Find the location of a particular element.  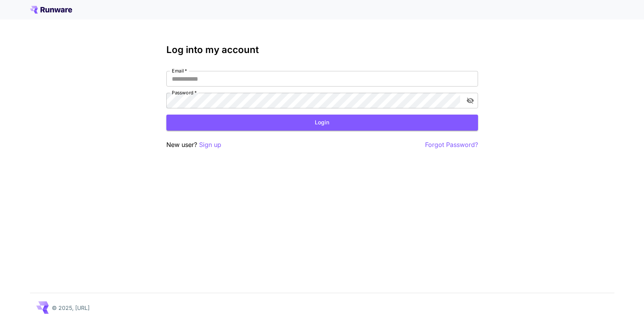

button: Sign up is located at coordinates (210, 145).